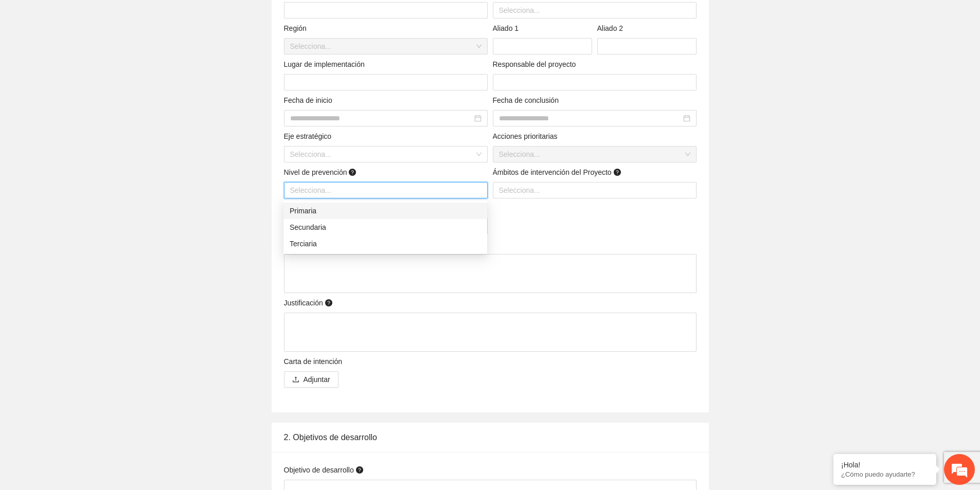 The height and width of the screenshot is (490, 980). What do you see at coordinates (317, 380) in the screenshot?
I see `span: Adjuntar` at bounding box center [317, 380].